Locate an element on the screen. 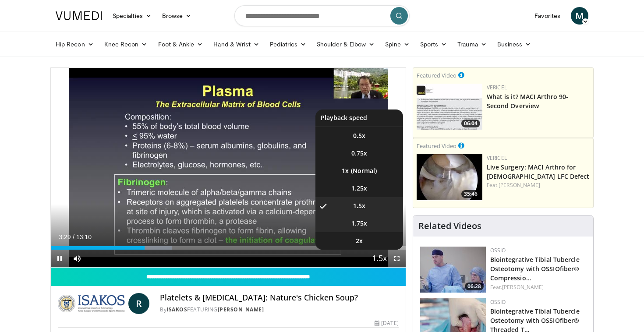  img: VuMedi Logo is located at coordinates (79, 15).